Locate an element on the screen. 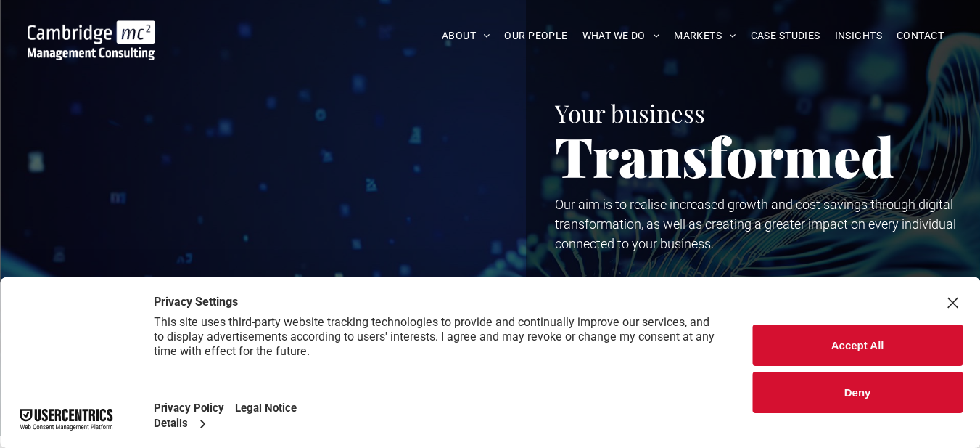 Image resolution: width=980 pixels, height=448 pixels. a: CASE STUDIES is located at coordinates (786, 36).